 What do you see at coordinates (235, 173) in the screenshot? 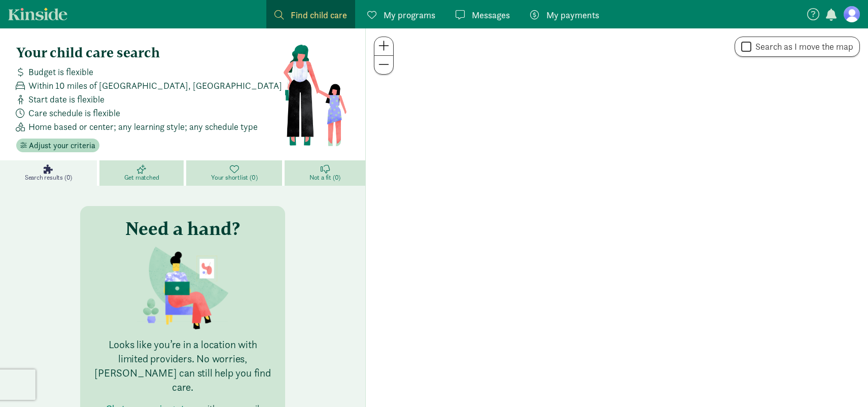
I see `a: Your shortlist (0)` at bounding box center [235, 173].